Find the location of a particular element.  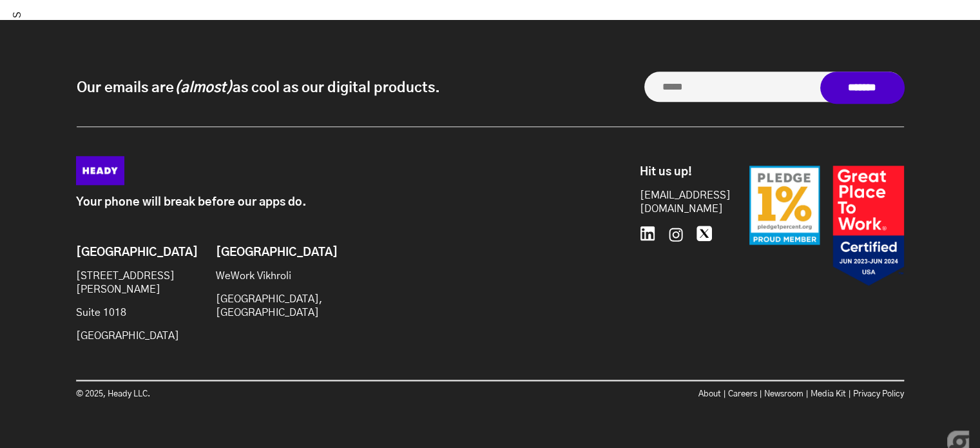

p: Your phone will break before our apps do. is located at coordinates (329, 203).